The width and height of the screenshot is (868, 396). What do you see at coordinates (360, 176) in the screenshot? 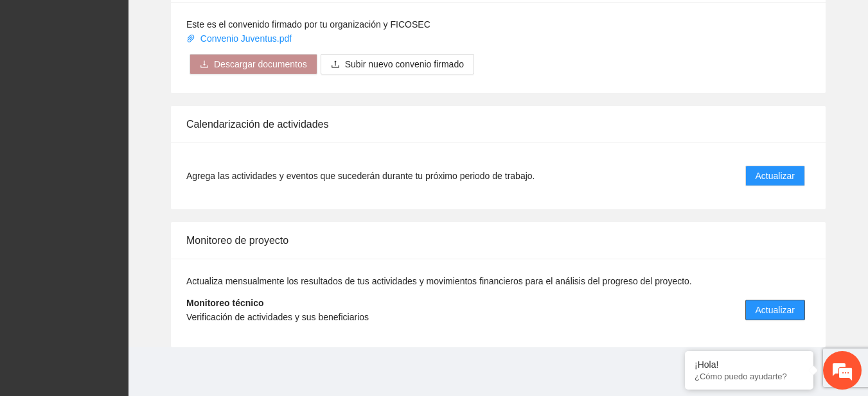
I see `span: Agrega las actividades y eventos que sucederán durante tu próximo periodo de trabajo.` at bounding box center [360, 176].